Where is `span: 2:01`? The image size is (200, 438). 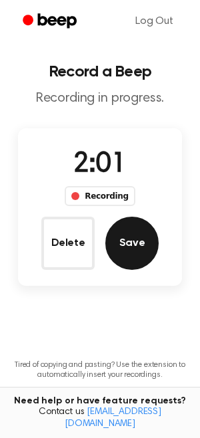
span: 2:01 is located at coordinates (100, 165).